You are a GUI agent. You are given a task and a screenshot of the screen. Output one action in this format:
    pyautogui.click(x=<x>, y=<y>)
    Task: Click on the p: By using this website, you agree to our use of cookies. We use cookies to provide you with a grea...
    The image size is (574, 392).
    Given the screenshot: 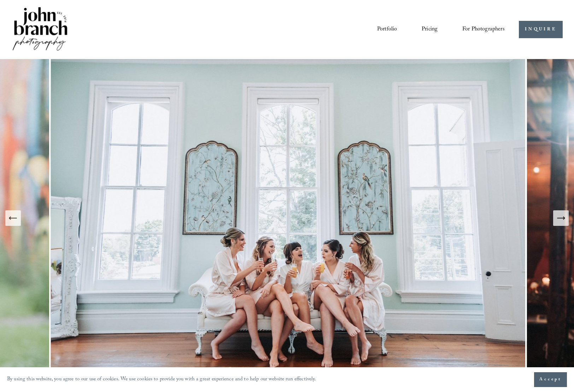 What is the action you would take?
    pyautogui.click(x=161, y=380)
    